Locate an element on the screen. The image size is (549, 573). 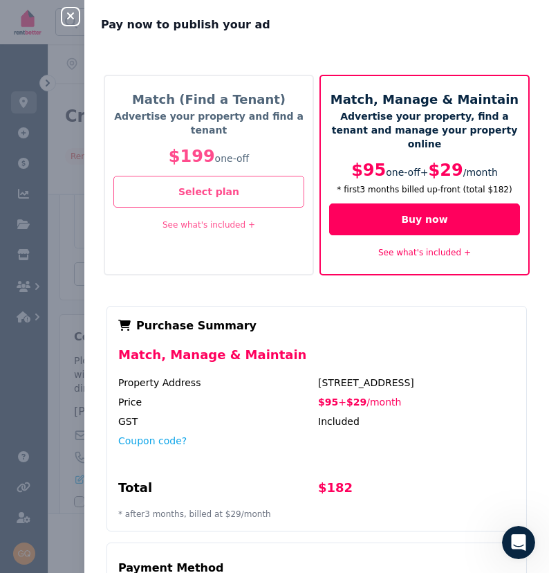
div: Is your property aResidentialProperty or aCommercialProperty? is located at coordinates (119, 252).